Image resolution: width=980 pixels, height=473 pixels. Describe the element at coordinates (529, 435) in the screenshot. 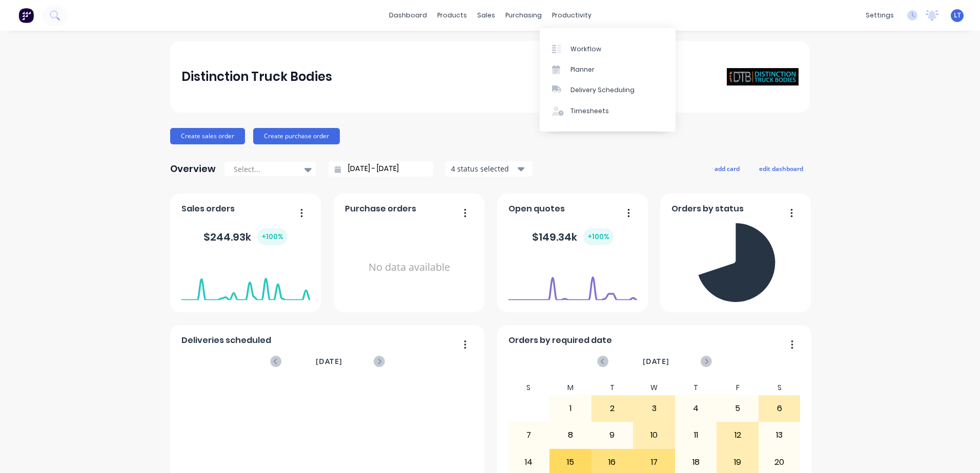

I see `div: 7` at that location.